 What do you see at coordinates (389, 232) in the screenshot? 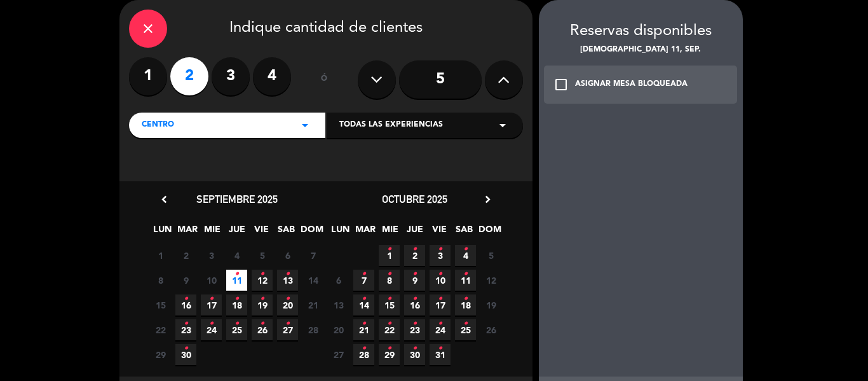
I see `span: MIE` at bounding box center [389, 232].